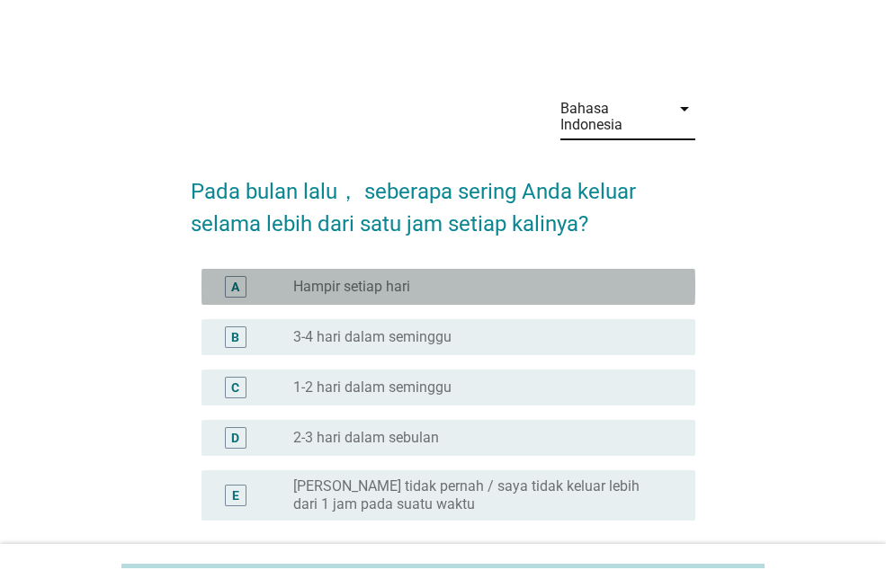 This screenshot has height=588, width=886. I want to click on div: D, so click(234, 437).